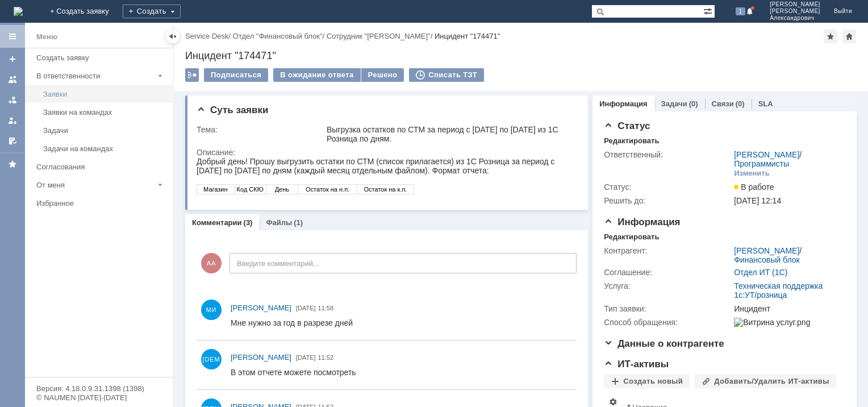 The width and height of the screenshot is (868, 407). Describe the element at coordinates (152, 12) in the screenshot. I see `div: Создать` at that location.